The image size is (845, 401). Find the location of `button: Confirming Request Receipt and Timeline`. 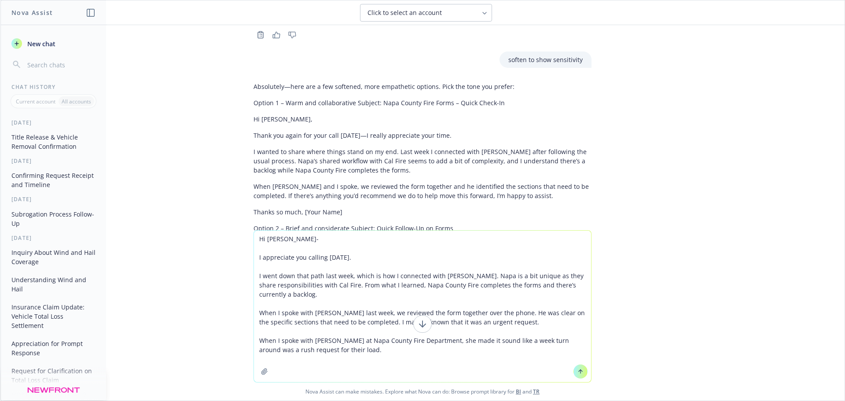

button: Confirming Request Receipt and Timeline is located at coordinates (53, 180).